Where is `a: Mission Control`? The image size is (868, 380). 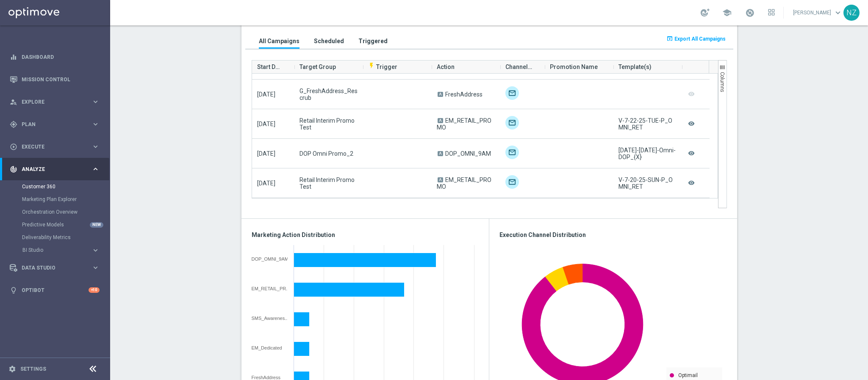 a: Mission Control is located at coordinates (61, 79).